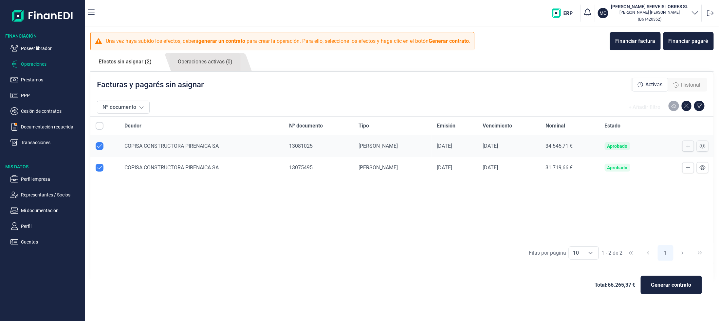 The width and height of the screenshot is (719, 321). Describe the element at coordinates (46, 179) in the screenshot. I see `button: Perfil empresa` at that location.